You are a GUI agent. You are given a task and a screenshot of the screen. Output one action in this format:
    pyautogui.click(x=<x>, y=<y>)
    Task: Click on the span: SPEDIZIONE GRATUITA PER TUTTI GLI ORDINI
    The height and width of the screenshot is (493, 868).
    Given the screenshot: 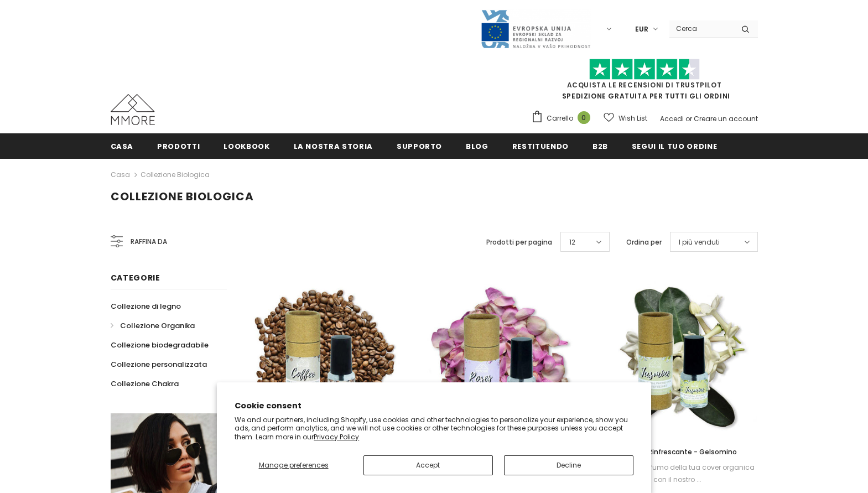 What is the action you would take?
    pyautogui.click(x=645, y=82)
    